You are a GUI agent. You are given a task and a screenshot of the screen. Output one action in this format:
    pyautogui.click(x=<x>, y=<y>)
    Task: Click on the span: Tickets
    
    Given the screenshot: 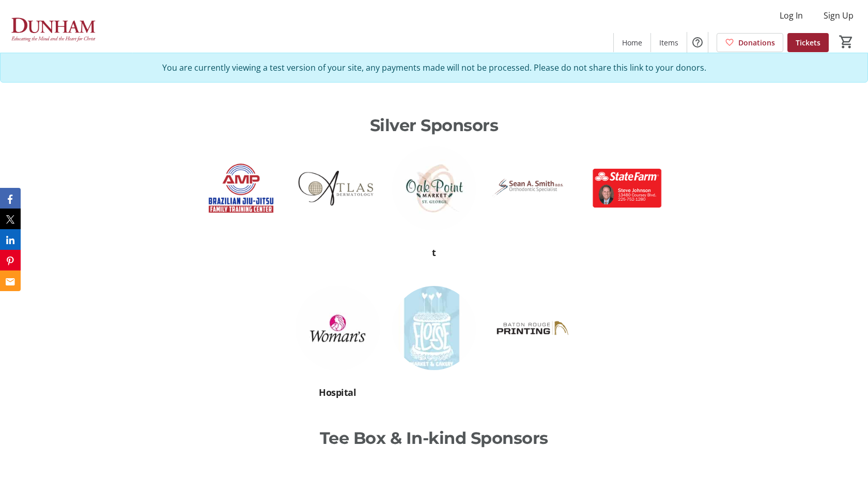 What is the action you would take?
    pyautogui.click(x=808, y=42)
    